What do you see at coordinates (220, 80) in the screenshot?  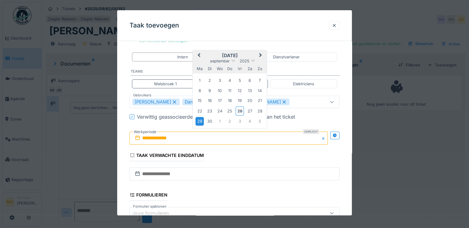 I see `div: Choose woensdag 3 september 2025` at bounding box center [220, 80].